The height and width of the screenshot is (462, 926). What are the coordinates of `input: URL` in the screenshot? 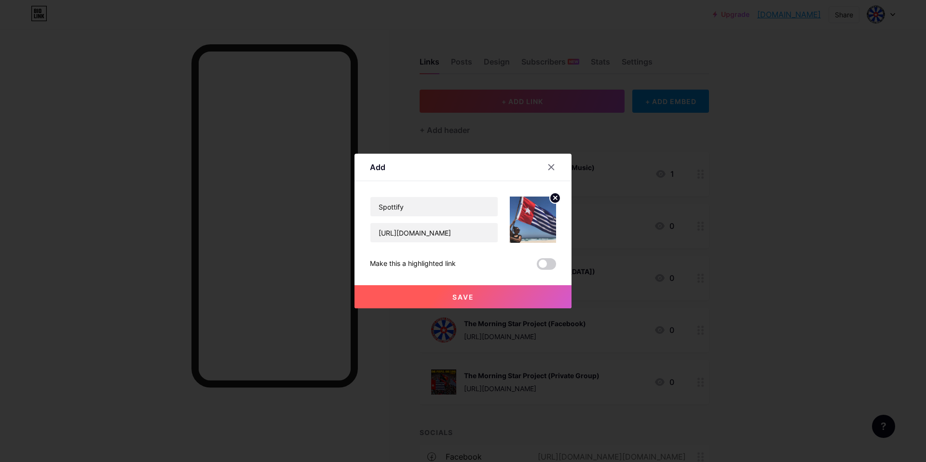 It's located at (434, 233).